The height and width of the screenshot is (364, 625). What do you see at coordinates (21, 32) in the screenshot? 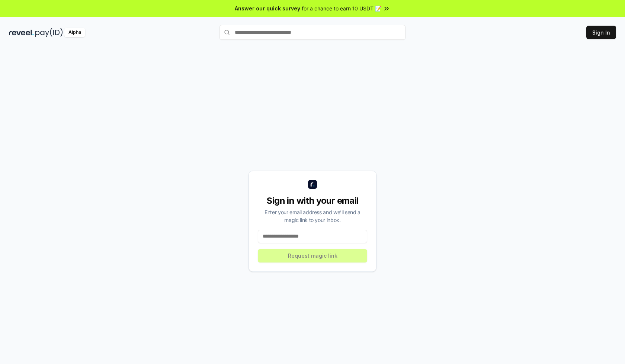
I see `img: reveel_dark` at bounding box center [21, 32].